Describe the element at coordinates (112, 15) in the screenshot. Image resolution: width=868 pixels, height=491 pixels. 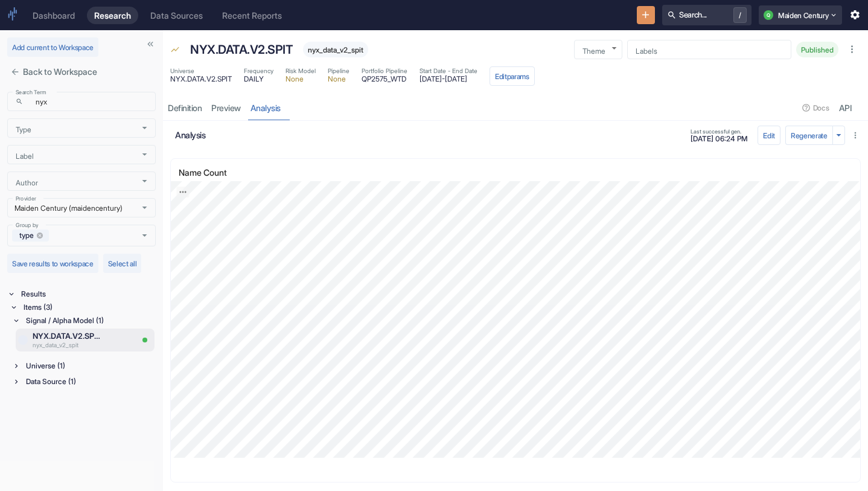
I see `a: Research` at that location.